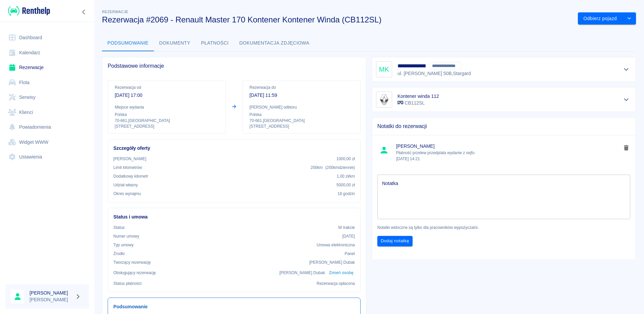 This screenshot has height=314, width=644. What do you see at coordinates (125, 185) in the screenshot?
I see `p: Udział własny` at bounding box center [125, 185].